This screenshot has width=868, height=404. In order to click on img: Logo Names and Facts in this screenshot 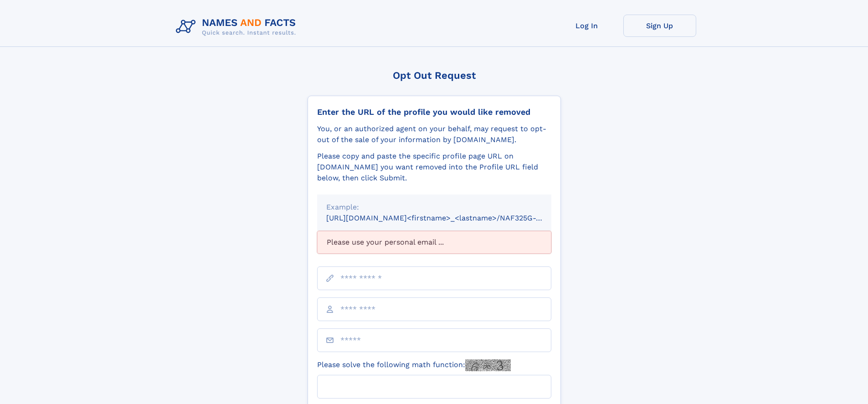, I will do `click(238, 27)`.